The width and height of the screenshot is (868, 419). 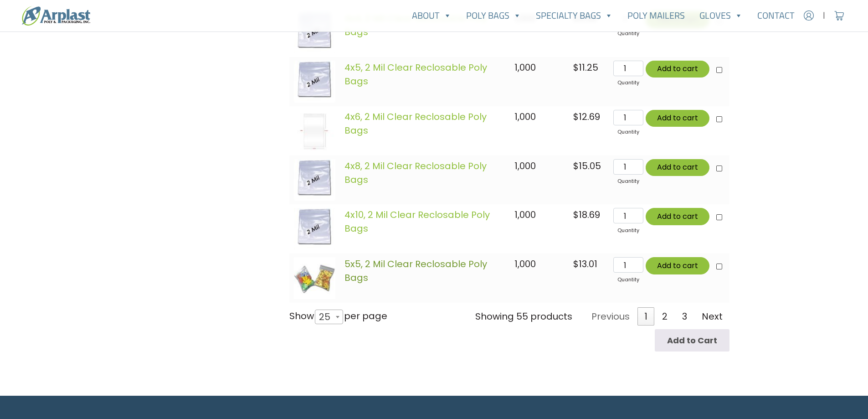 I want to click on a: 5x5, 2 Mil Clear Reclosable Poly Bags, so click(x=415, y=271).